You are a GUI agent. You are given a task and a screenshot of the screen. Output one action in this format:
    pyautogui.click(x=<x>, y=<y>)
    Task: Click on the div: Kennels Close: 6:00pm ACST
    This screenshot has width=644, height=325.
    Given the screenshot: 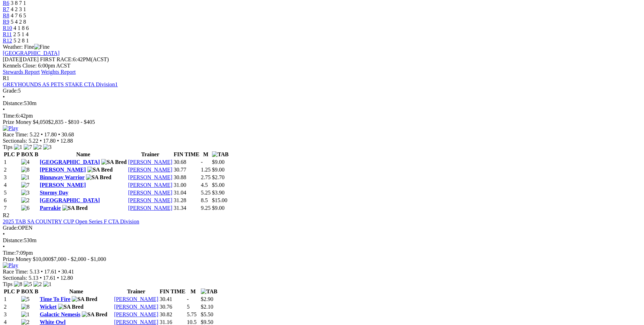 What is the action you would take?
    pyautogui.click(x=322, y=66)
    